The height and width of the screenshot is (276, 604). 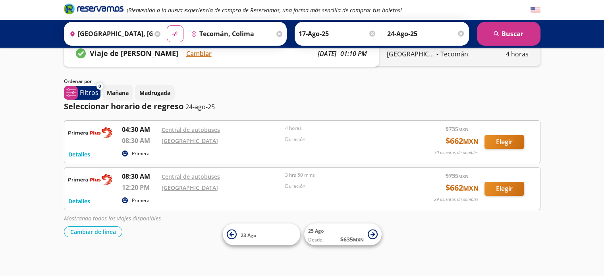 What do you see at coordinates (112, 218) in the screenshot?
I see `em: Mostrando todos los viajes disponibles` at bounding box center [112, 218].